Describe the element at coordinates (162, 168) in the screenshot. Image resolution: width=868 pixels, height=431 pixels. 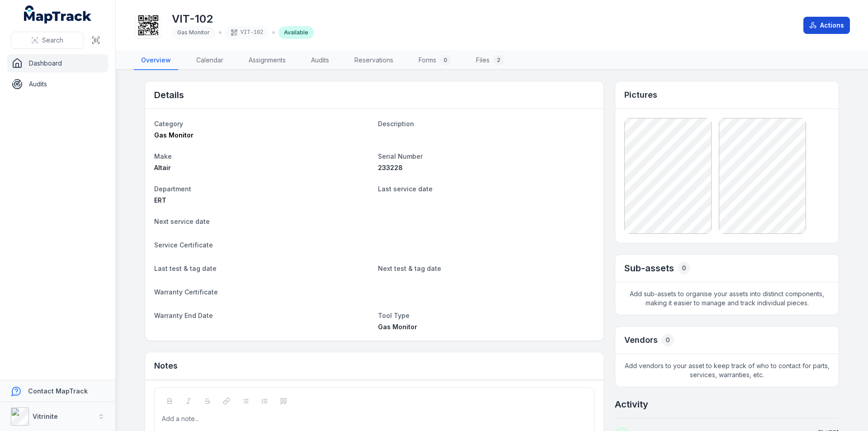
I see `span: Altair` at that location.